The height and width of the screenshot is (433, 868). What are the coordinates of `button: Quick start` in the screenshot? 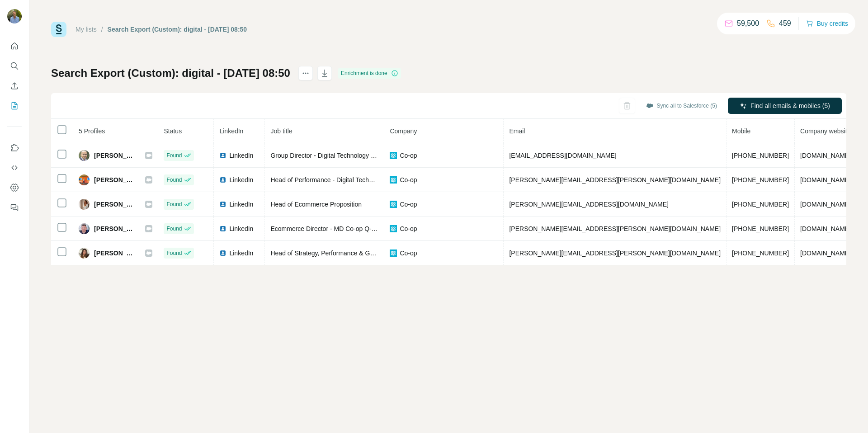 It's located at (14, 46).